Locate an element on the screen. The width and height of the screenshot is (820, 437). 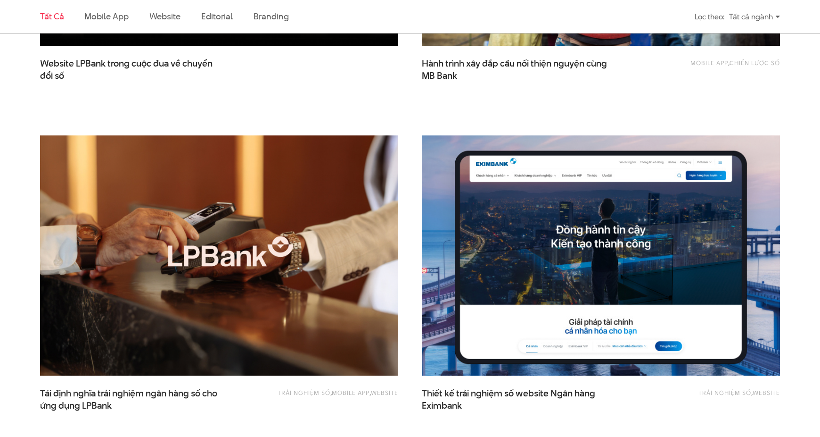
span: đổi số is located at coordinates (52, 76).